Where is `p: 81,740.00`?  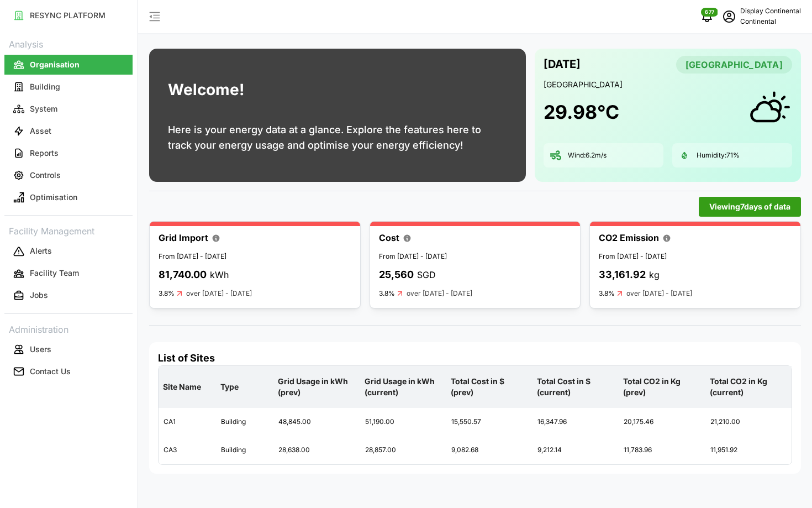
p: 81,740.00 is located at coordinates (182, 275).